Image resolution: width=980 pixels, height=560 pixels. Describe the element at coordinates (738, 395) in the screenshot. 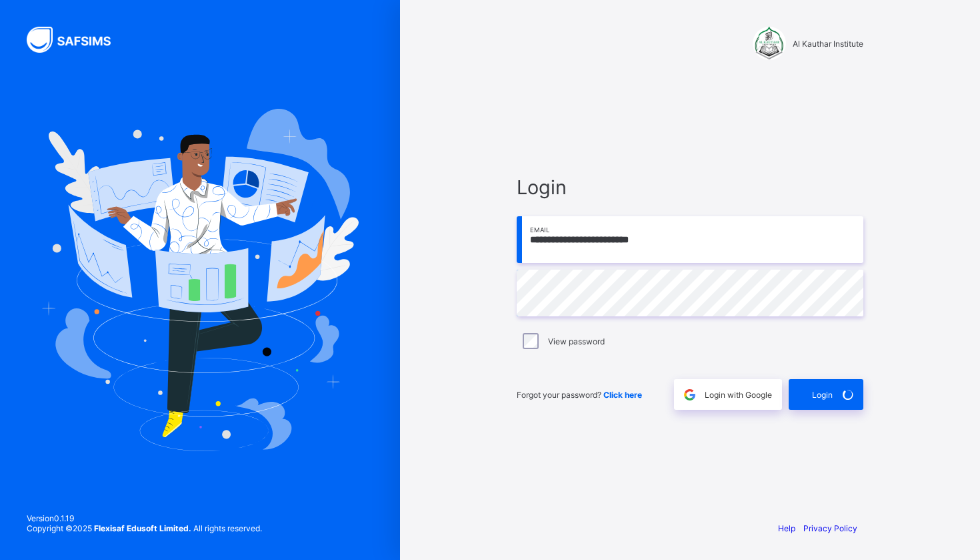

I see `span: Login with Google` at that location.